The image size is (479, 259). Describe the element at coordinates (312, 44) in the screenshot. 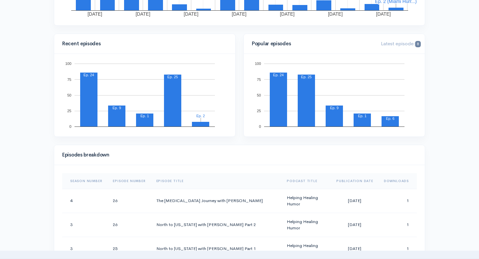

I see `h4: Popular episodes` at that location.